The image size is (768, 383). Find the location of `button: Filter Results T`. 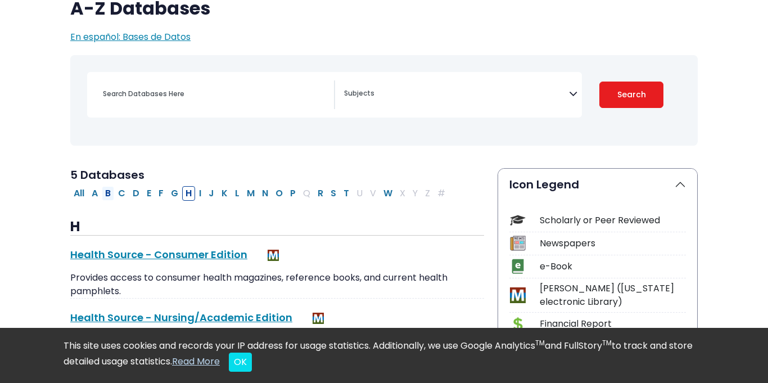

button: Filter Results T is located at coordinates (346, 193).